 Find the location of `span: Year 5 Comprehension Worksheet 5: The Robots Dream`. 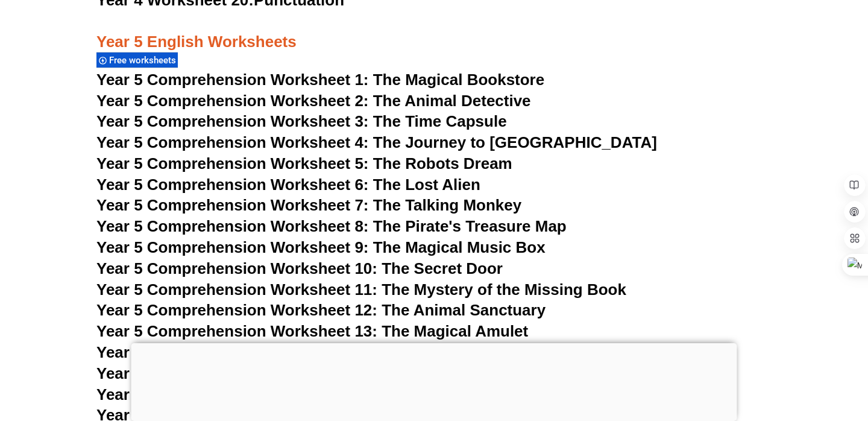

span: Year 5 Comprehension Worksheet 5: The Robots Dream is located at coordinates (305, 164).